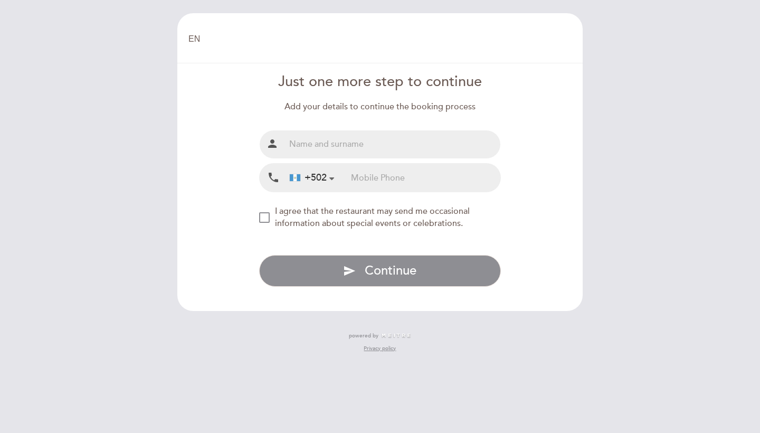 The height and width of the screenshot is (433, 760). What do you see at coordinates (380, 336) in the screenshot?
I see `a: powered by` at bounding box center [380, 336].